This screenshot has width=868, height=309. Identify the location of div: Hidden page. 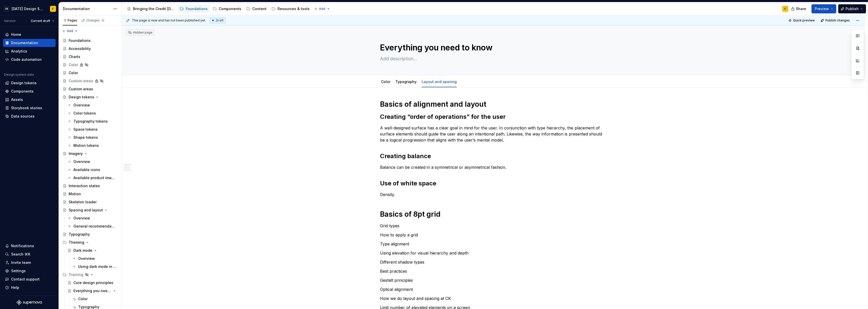
(140, 32).